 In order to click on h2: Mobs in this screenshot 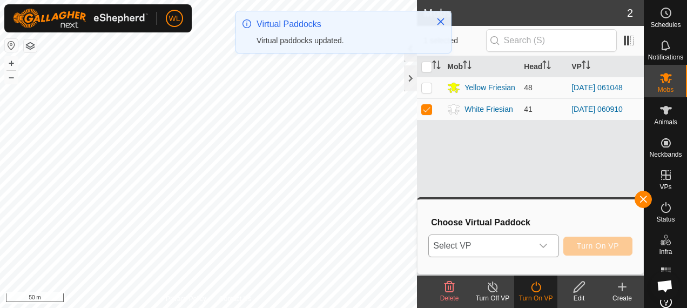, I will do `click(525, 13)`.